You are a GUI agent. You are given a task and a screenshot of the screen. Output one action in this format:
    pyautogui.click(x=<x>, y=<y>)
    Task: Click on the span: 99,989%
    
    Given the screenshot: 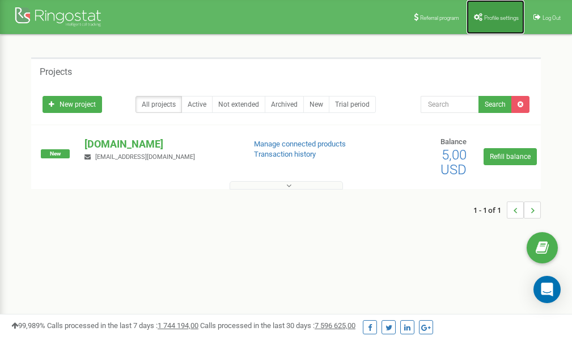 What is the action you would take?
    pyautogui.click(x=28, y=325)
    